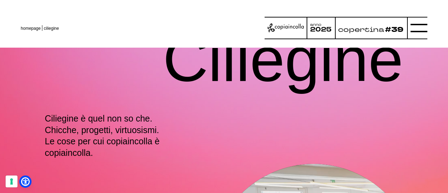  What do you see at coordinates (321, 29) in the screenshot?
I see `tspan: 2025` at bounding box center [321, 29].